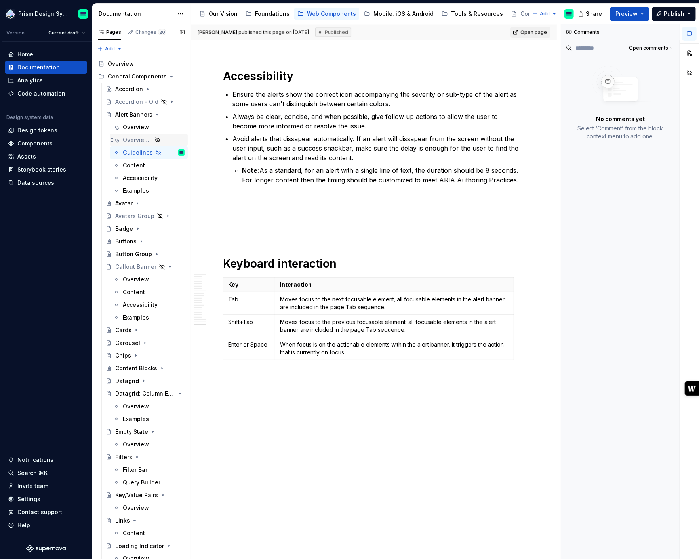  What do you see at coordinates (110, 49) in the screenshot?
I see `button: Add` at bounding box center [110, 49].